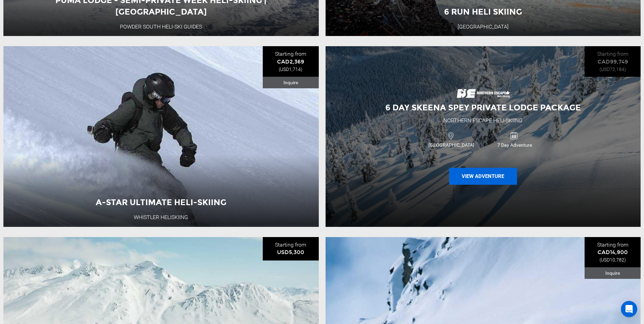  I want to click on div: Northern Escape Heli-Skiing, so click(482, 121).